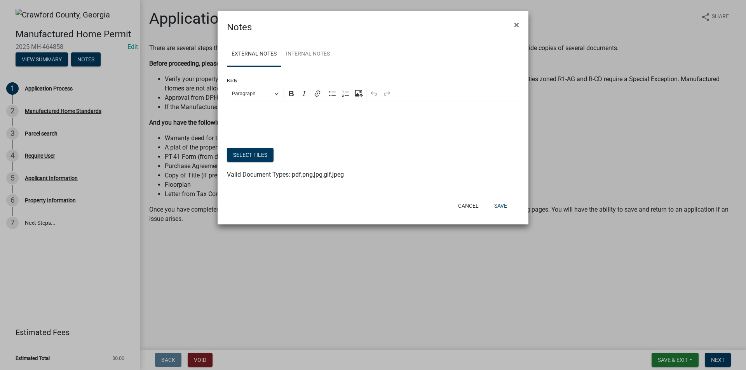  What do you see at coordinates (254, 54) in the screenshot?
I see `a: External Notes` at bounding box center [254, 54].